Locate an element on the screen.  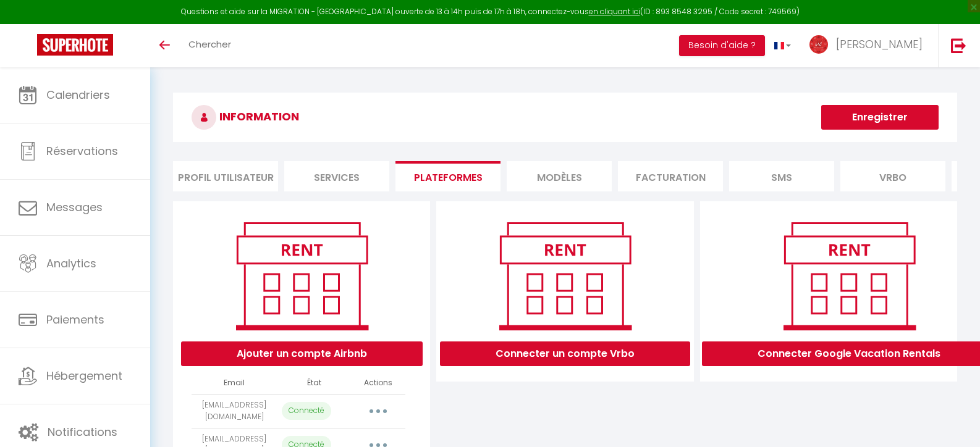
li: MODÈLES is located at coordinates (559, 176).